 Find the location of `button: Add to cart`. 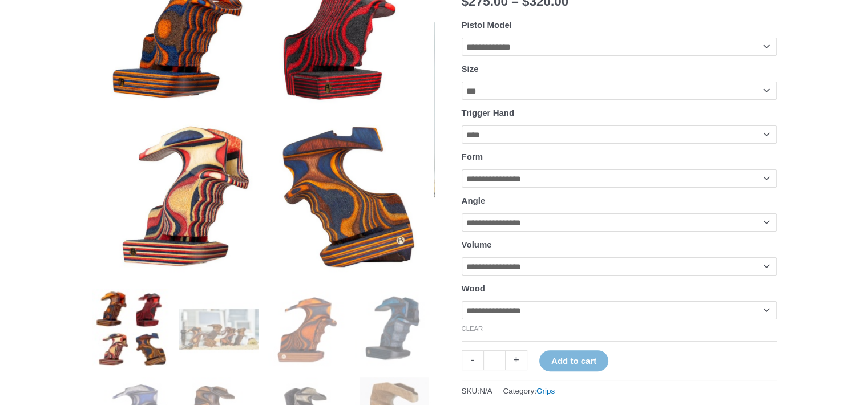

button: Add to cart is located at coordinates (574, 361).